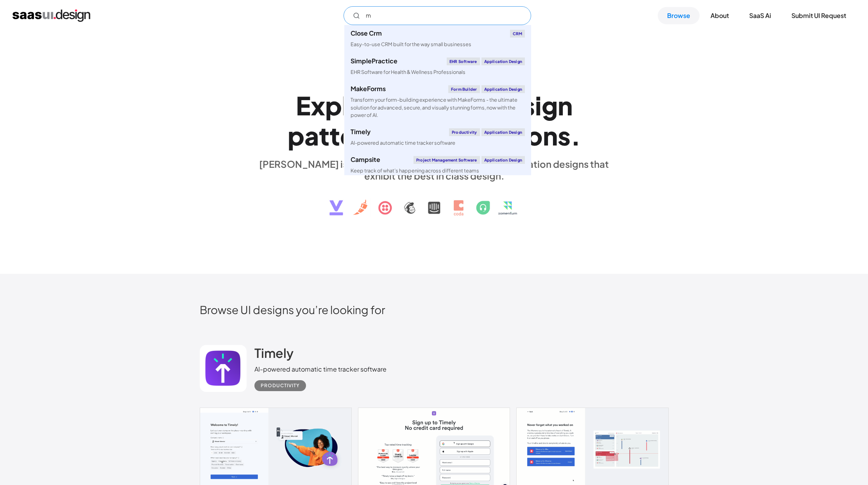 This screenshot has height=485, width=868. What do you see at coordinates (318, 106) in the screenshot?
I see `div: x` at bounding box center [318, 106].